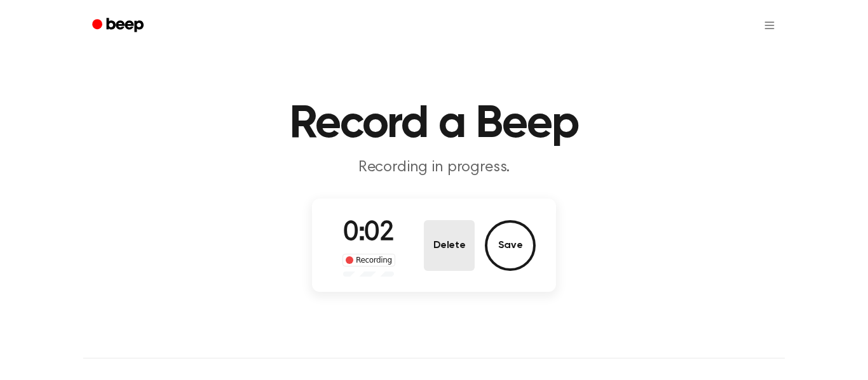 This screenshot has height=380, width=868. What do you see at coordinates (769, 25) in the screenshot?
I see `button: Open menu` at bounding box center [769, 25].